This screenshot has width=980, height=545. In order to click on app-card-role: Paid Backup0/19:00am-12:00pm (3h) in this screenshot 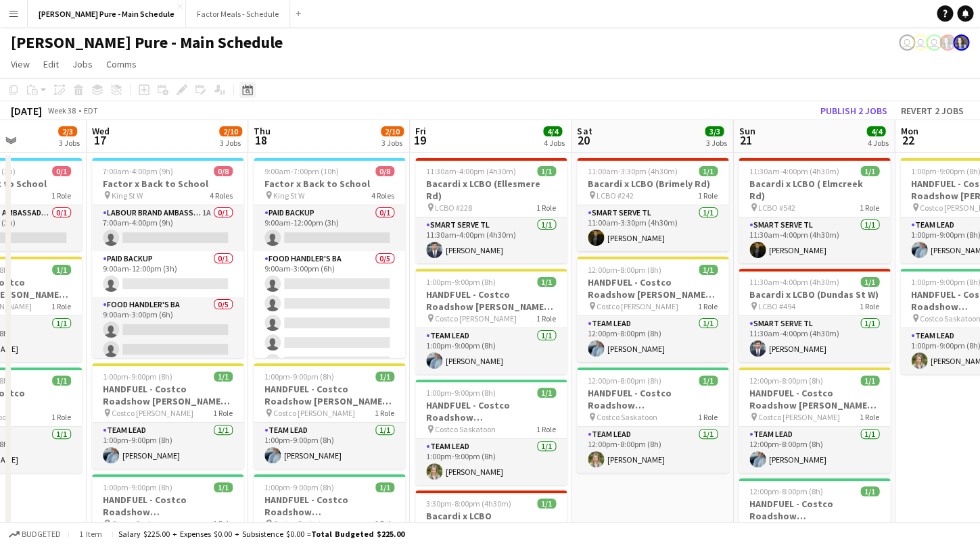, I will do `click(168, 275)`.